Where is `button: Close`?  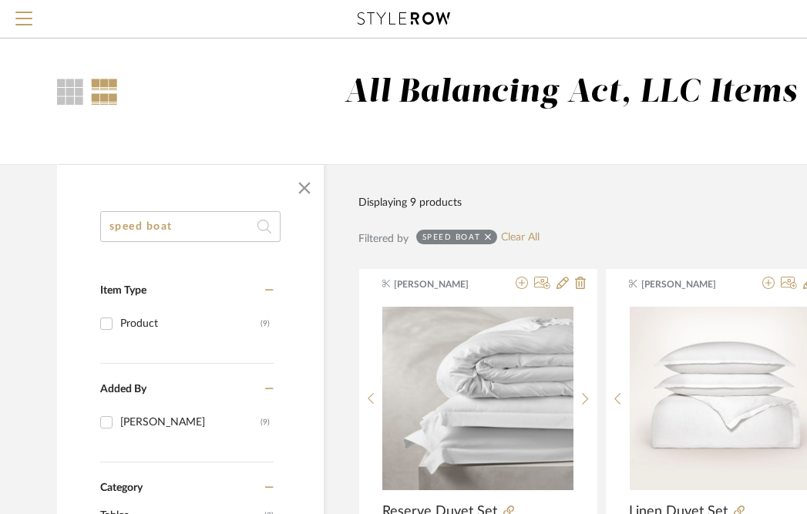
button: Close is located at coordinates (305, 188).